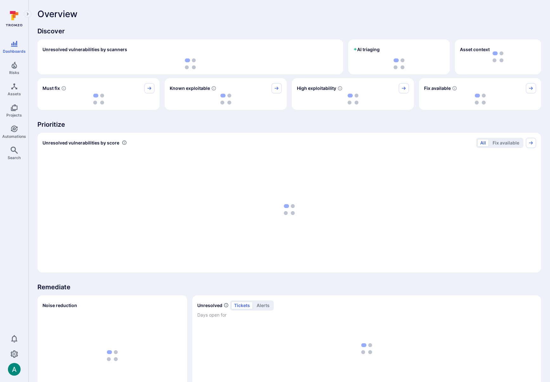 The width and height of the screenshot is (550, 382). Describe the element at coordinates (506, 143) in the screenshot. I see `button: Fix available` at that location.